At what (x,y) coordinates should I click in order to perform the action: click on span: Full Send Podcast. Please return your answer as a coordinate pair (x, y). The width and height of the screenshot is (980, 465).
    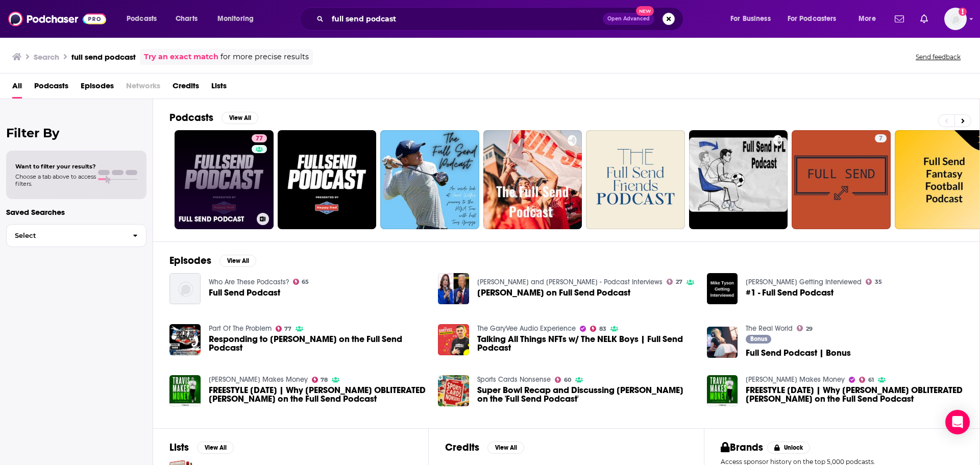
    Looking at the image, I should click on (245, 292).